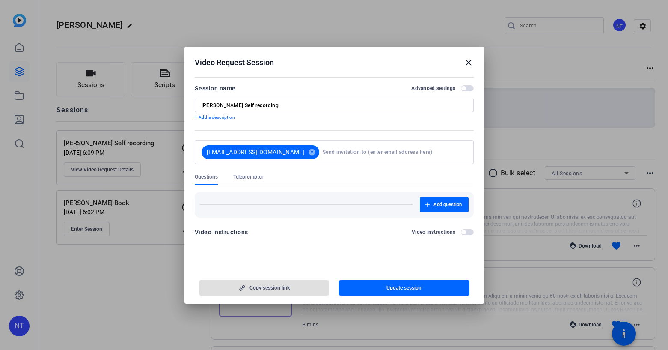  Describe the element at coordinates (433, 88) in the screenshot. I see `h2: Advanced settings` at that location.